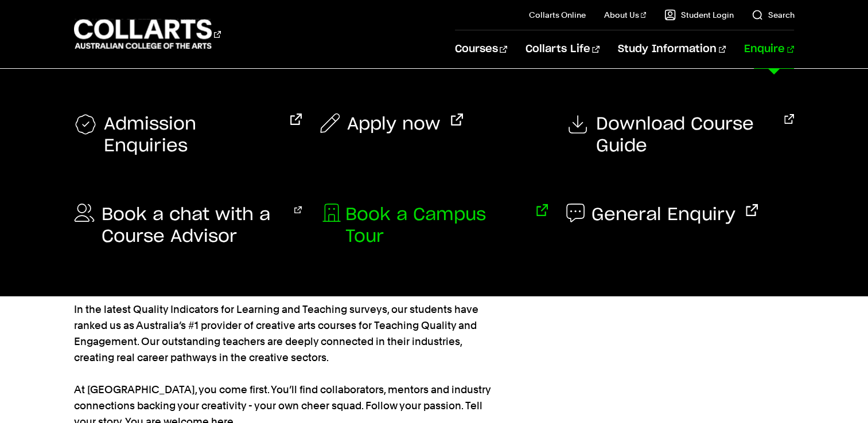 This screenshot has width=868, height=423. Describe the element at coordinates (391, 124) in the screenshot. I see `a: Apply now` at that location.